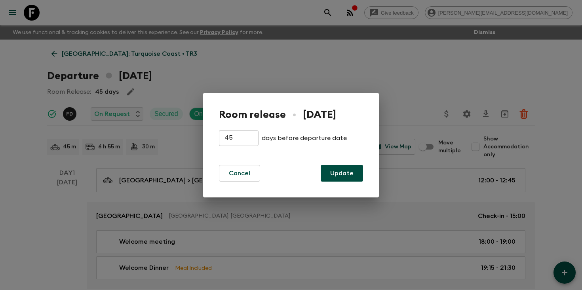 The image size is (582, 290). Describe the element at coordinates (240, 174) in the screenshot. I see `button: Cancel` at that location.